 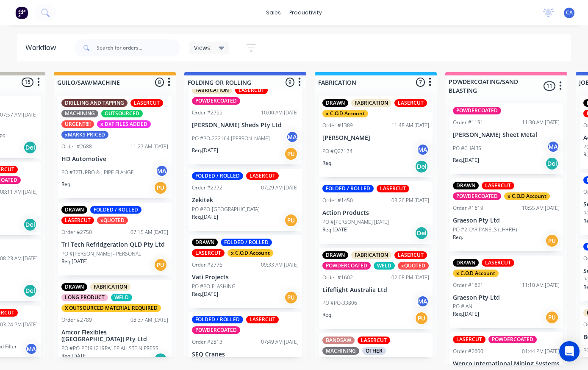 What do you see at coordinates (250, 253) in the screenshot?
I see `div: x C.O.D Account` at bounding box center [250, 253].